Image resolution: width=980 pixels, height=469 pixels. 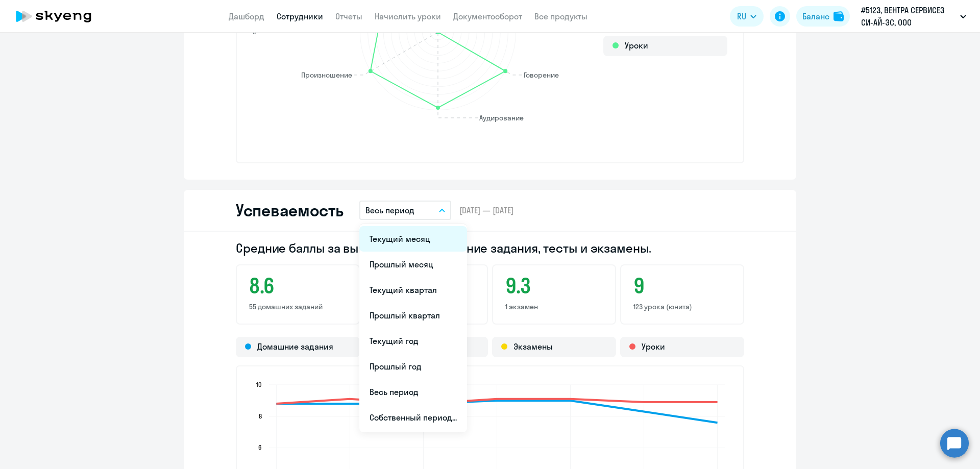 What do you see at coordinates (259, 385) in the screenshot?
I see `text: 10` at bounding box center [259, 385].